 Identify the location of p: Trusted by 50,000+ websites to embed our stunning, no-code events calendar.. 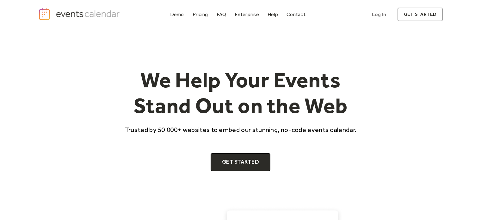
(241, 129).